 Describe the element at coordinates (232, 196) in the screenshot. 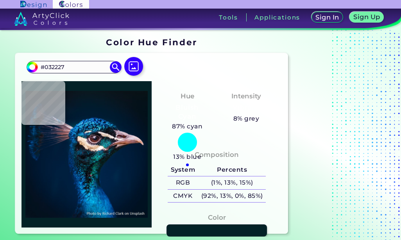

I see `h5: (92%, 13%, 0%, 85%)` at that location.